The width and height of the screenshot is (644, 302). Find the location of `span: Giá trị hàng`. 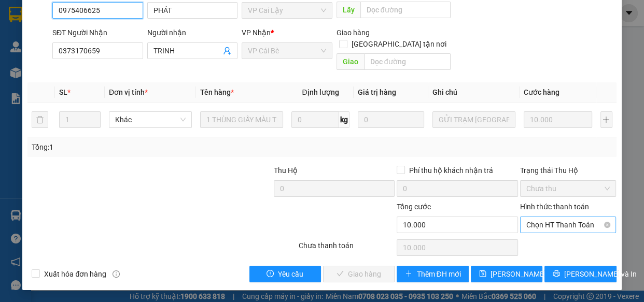

span: Giá trị hàng is located at coordinates (377, 93).